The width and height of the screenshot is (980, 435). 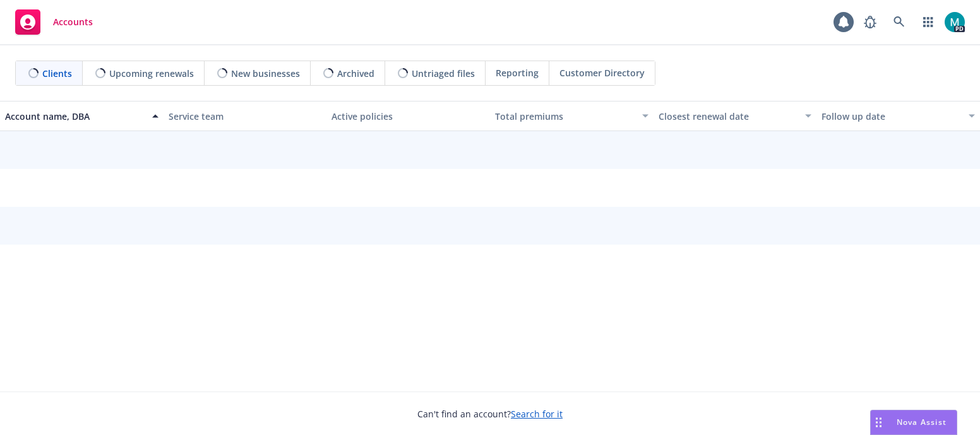 What do you see at coordinates (73, 22) in the screenshot?
I see `span: Accounts` at bounding box center [73, 22].